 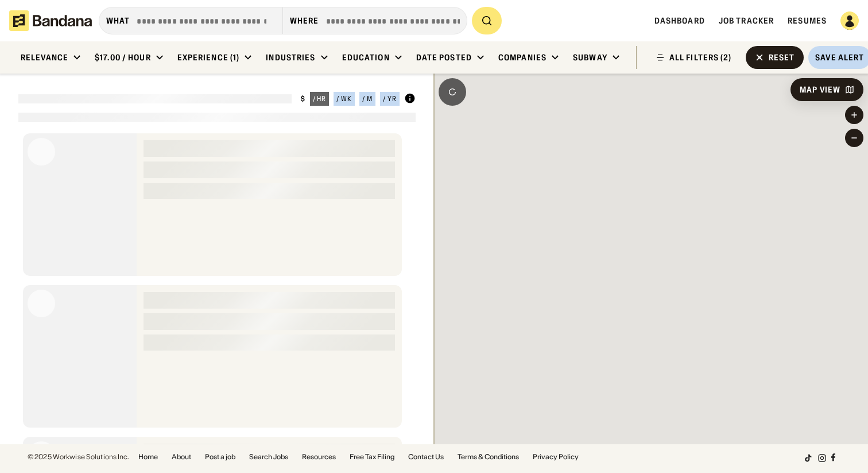 What do you see at coordinates (839, 57) in the screenshot?
I see `div: Save Alert` at bounding box center [839, 57].